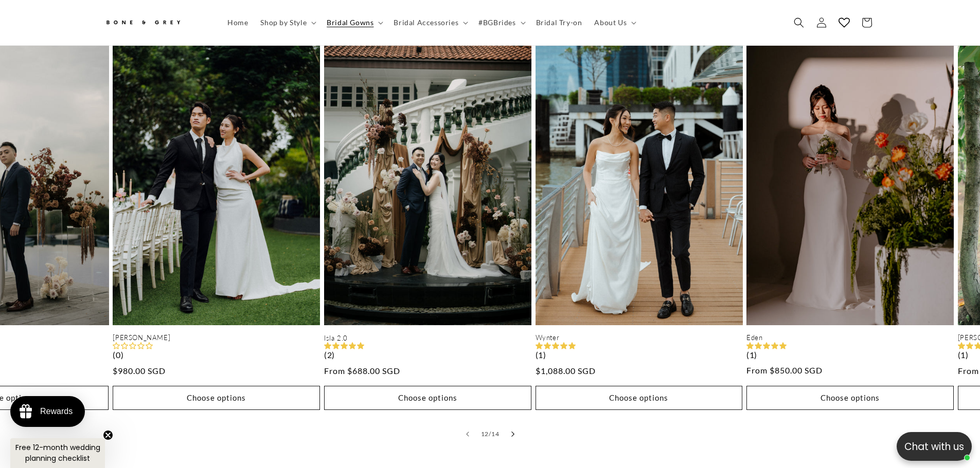 Image resolution: width=980 pixels, height=468 pixels. I want to click on span: About Us, so click(610, 23).